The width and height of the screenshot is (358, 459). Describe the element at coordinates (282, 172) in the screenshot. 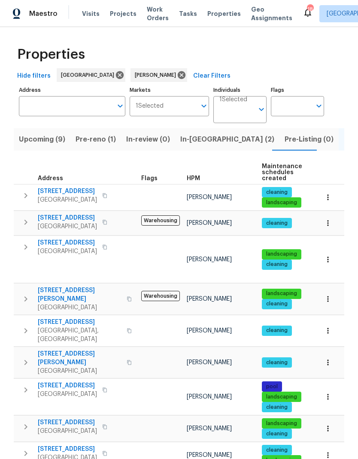

I see `span: Maintenance schedules created` at that location.